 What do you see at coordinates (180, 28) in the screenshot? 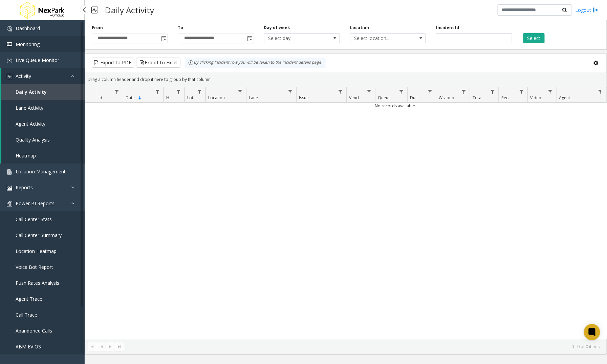
I see `label: To` at bounding box center [180, 28].